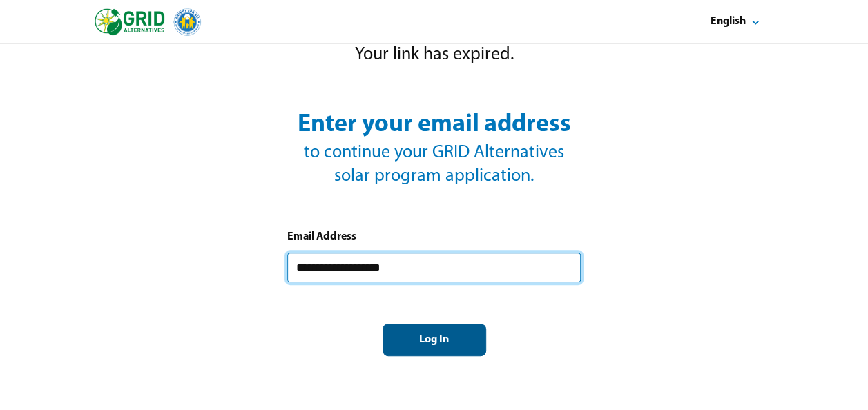 The height and width of the screenshot is (410, 868). Describe the element at coordinates (322, 237) in the screenshot. I see `div: Email Address` at that location.